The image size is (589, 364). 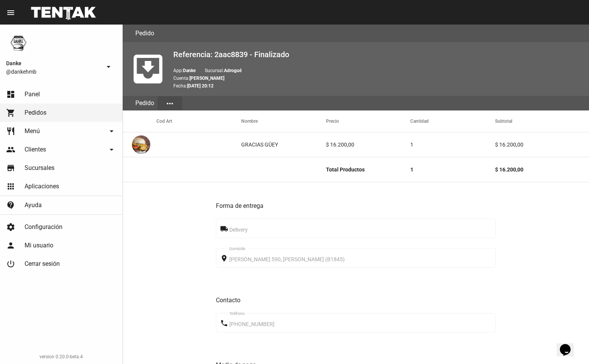 I want to click on div: version 0.20.0-beta.4, so click(x=61, y=357).